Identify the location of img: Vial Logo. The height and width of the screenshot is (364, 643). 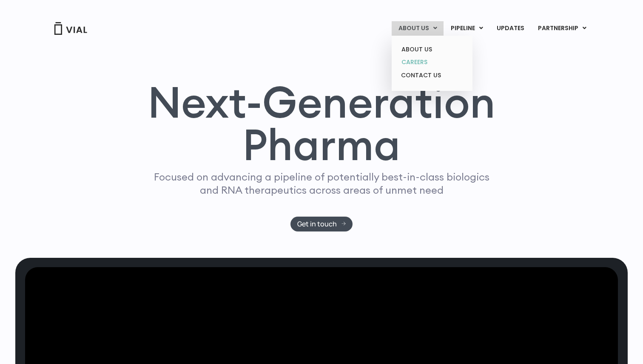
(70, 28).